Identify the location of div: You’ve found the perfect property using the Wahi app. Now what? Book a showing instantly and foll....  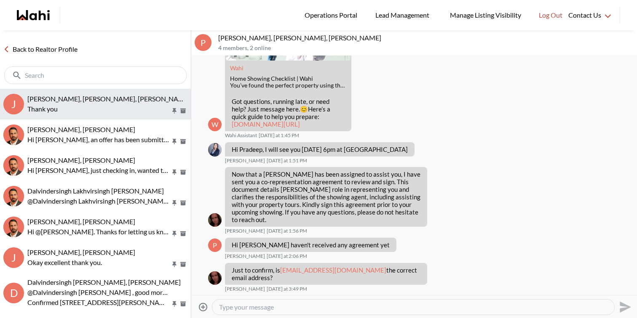
(288, 85).